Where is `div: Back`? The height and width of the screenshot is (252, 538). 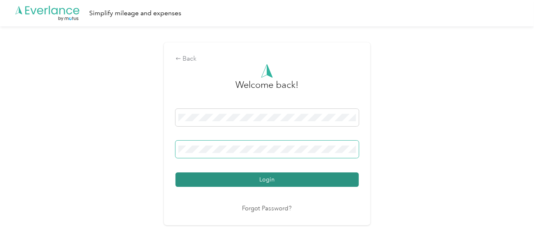 div: Back is located at coordinates (267, 59).